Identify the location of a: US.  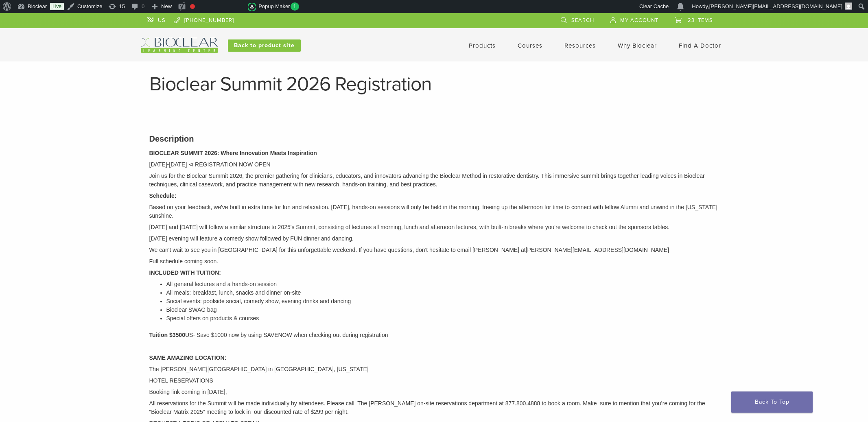
(156, 19).